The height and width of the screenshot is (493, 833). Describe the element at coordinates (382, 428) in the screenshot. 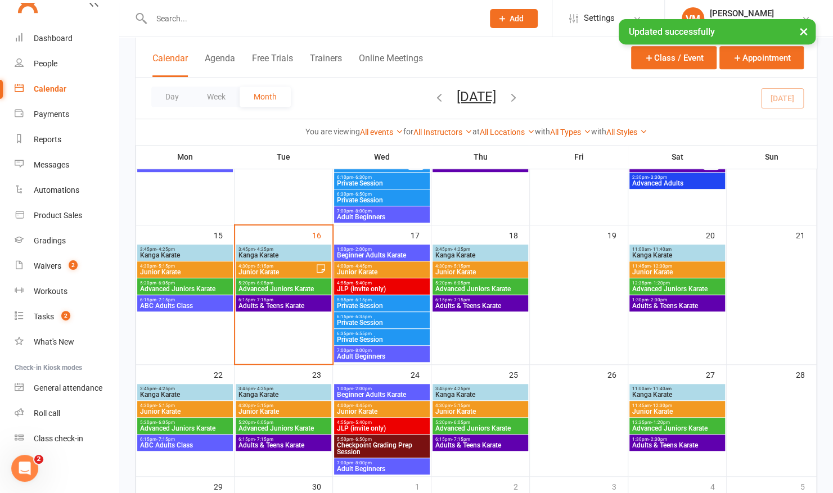

I see `span: JLP (invite only)` at that location.